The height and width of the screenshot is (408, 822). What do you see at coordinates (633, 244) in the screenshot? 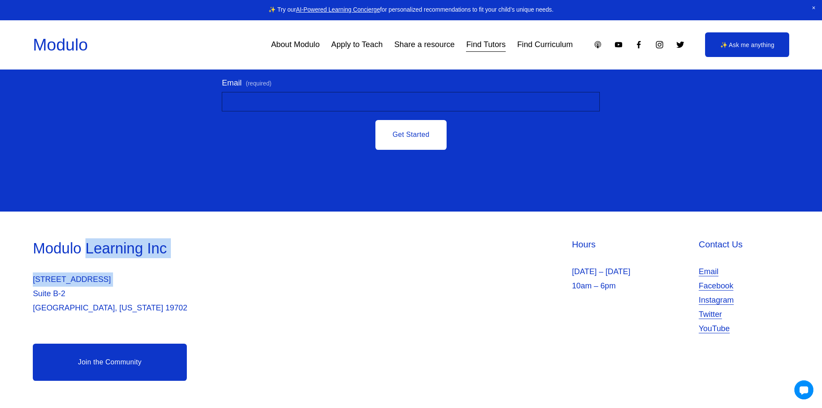
I see `h4: Hours` at bounding box center [633, 244].